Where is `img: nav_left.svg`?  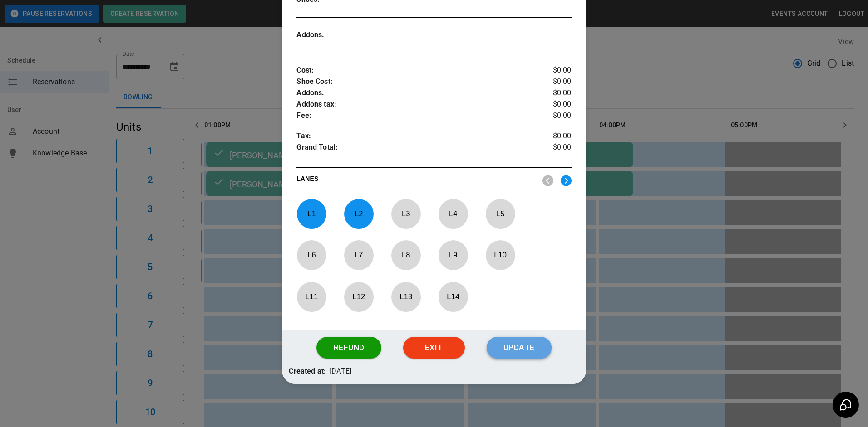
img: nav_left.svg is located at coordinates (548, 181).